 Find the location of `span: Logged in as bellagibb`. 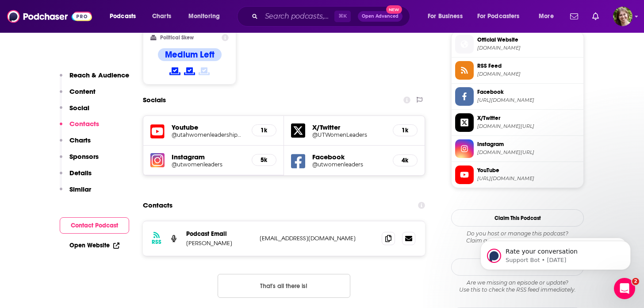

span: Logged in as bellagibb is located at coordinates (623, 17).